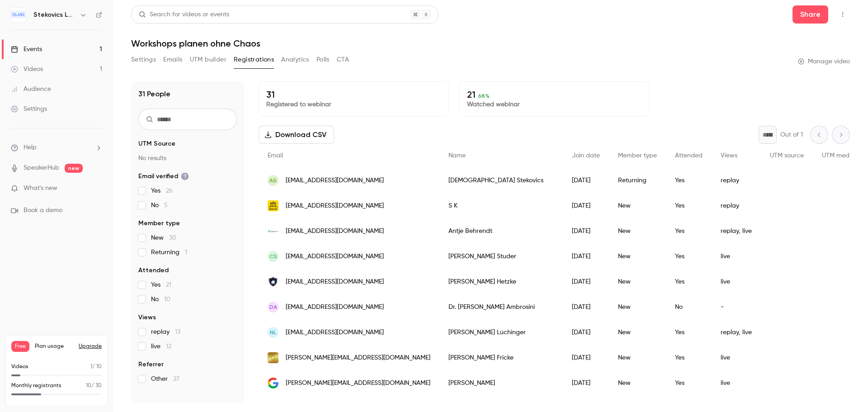  Describe the element at coordinates (147, 318) in the screenshot. I see `span: Views` at that location.